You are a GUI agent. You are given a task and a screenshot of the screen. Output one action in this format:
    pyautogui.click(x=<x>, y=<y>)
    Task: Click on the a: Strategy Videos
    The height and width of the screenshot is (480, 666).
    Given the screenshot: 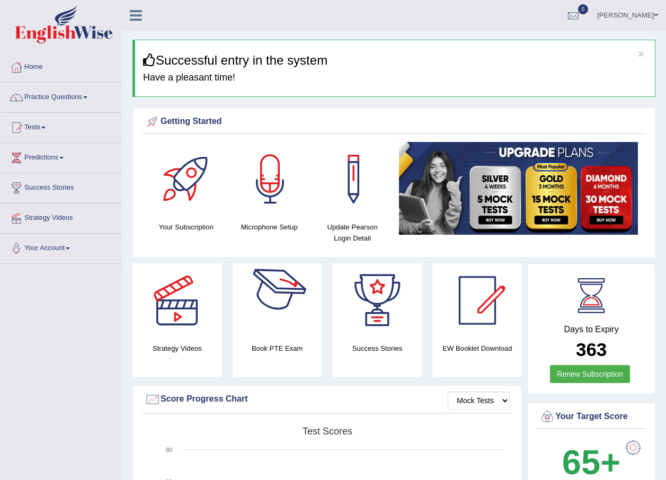 What is the action you would take?
    pyautogui.click(x=61, y=217)
    